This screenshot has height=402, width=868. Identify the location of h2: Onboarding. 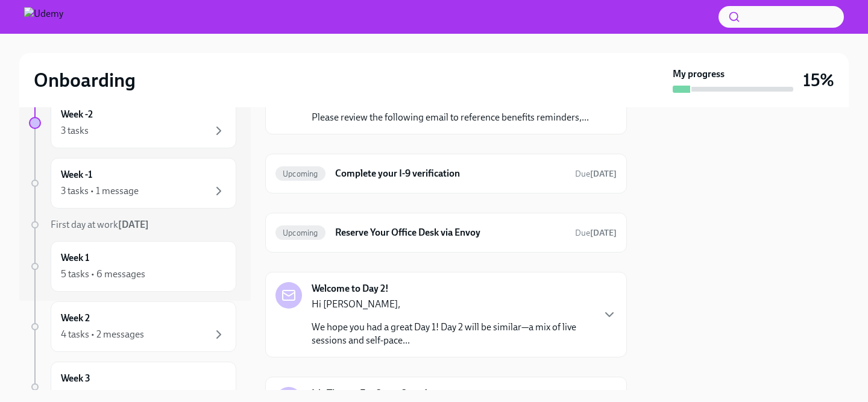
(84, 80).